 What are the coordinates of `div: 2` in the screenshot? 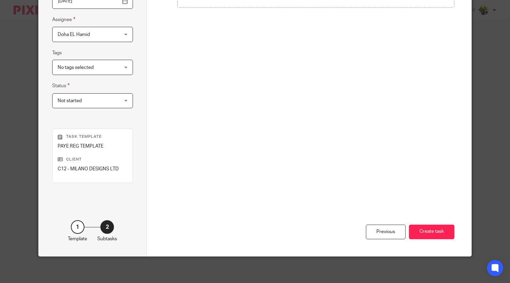 It's located at (107, 227).